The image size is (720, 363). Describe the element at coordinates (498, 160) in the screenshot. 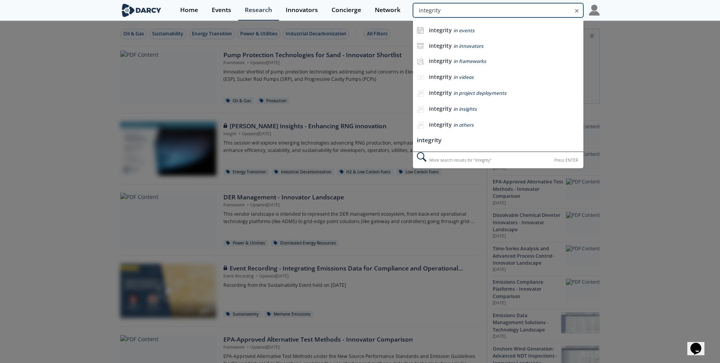

I see `div: More search results for " integrity "` at that location.